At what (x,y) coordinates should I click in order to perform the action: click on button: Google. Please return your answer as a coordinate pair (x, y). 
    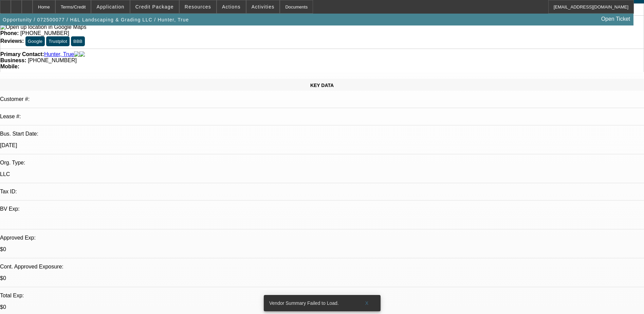
    Looking at the image, I should click on (35, 41).